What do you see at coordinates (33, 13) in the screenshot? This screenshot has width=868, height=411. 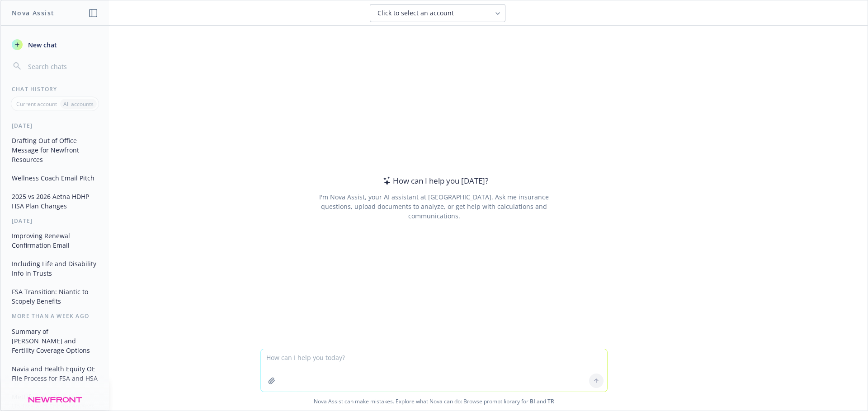 I see `h1: Nova Assist` at bounding box center [33, 13].